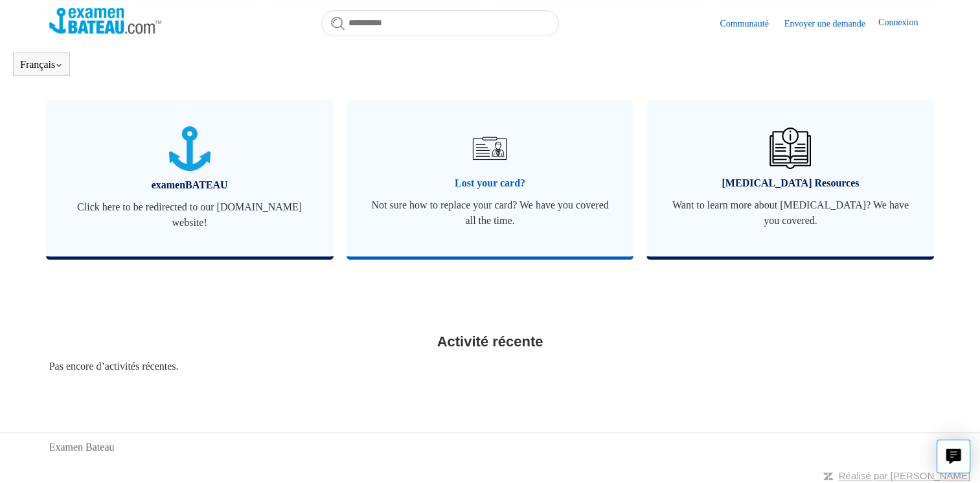 Image resolution: width=980 pixels, height=483 pixels. I want to click on input: Rechercher, so click(440, 23).